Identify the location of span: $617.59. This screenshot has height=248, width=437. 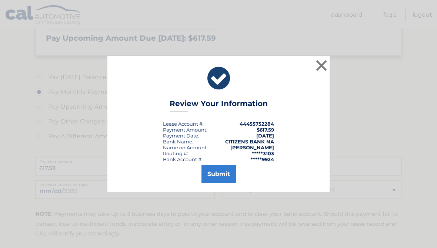
(265, 130).